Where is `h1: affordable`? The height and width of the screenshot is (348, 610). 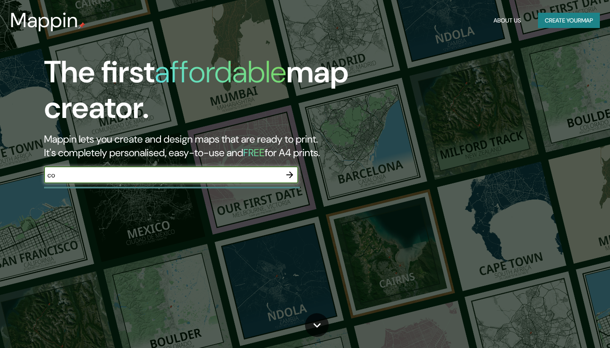
h1: affordable is located at coordinates (220, 72).